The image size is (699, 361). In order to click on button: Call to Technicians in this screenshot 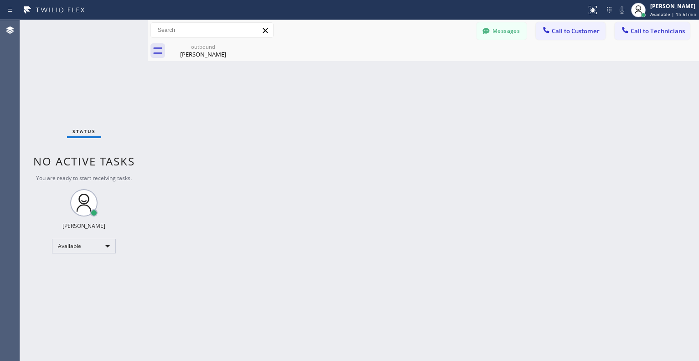, I will do `click(652, 31)`.